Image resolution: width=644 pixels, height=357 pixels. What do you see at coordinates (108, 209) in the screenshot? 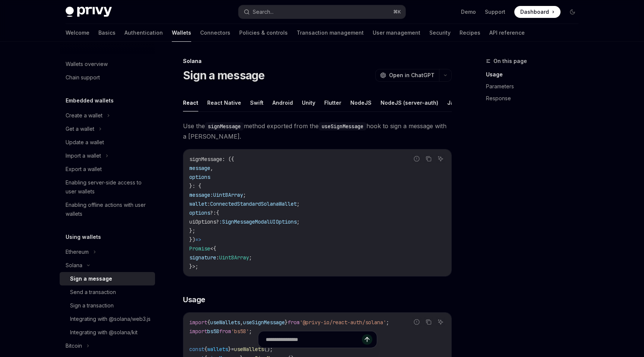
I see `a: Enabling offline actions with user wallets` at bounding box center [108, 209].